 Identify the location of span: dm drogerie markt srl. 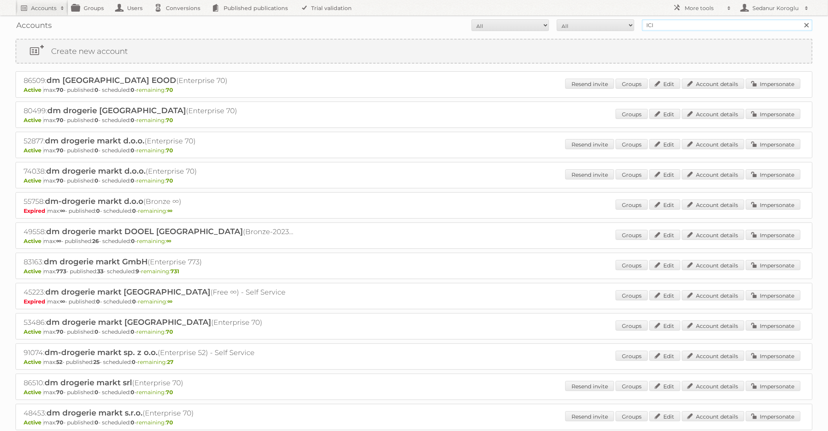
(88, 382).